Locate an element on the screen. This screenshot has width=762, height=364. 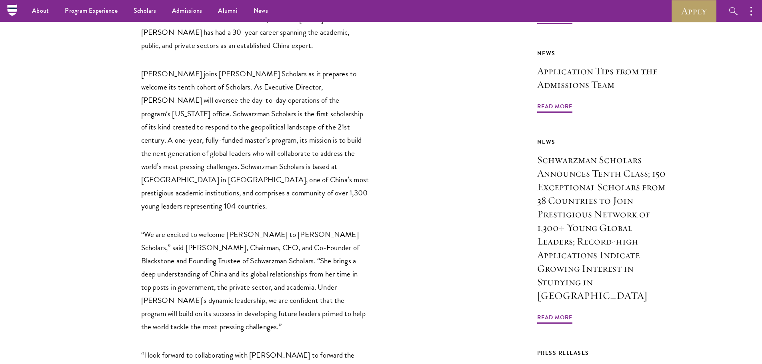
h3: Application Tips from the Admissions Team is located at coordinates (603, 78).